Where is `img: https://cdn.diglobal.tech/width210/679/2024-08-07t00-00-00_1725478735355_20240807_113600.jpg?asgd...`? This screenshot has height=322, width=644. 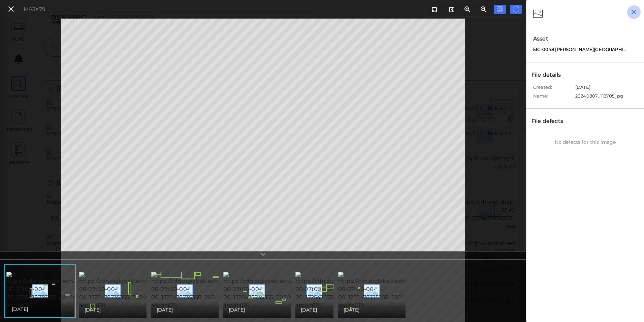 img: https://cdn.diglobal.tech/width210/679/2024-08-07t00-00-00_1725478735355_20240807_113600.jpg?asgd... is located at coordinates (357, 290).